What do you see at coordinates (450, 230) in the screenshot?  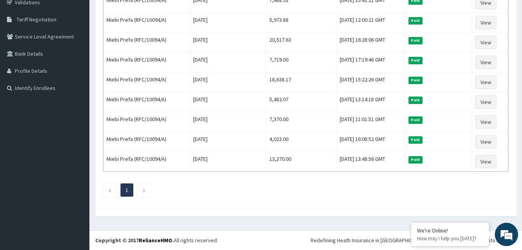 I see `div: We're Online!` at bounding box center [450, 230].